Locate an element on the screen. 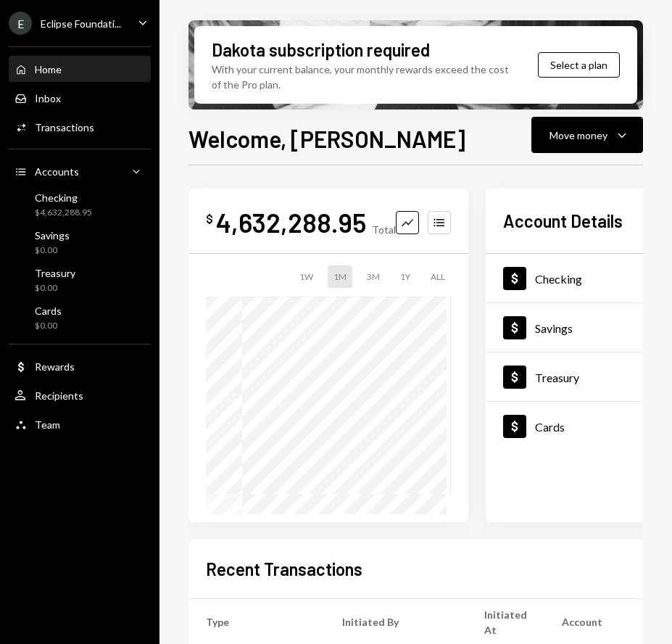 This screenshot has height=644, width=672. a: Checking$4,632,288.95 is located at coordinates (80, 204).